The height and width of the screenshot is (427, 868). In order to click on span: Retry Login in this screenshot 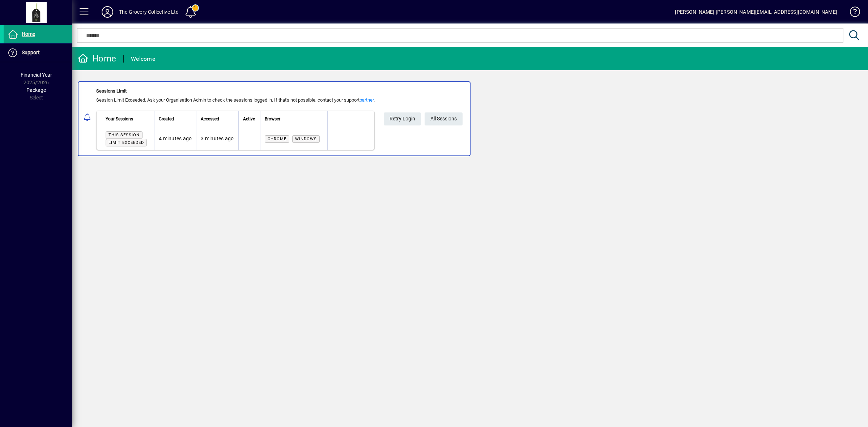, I will do `click(402, 118)`.